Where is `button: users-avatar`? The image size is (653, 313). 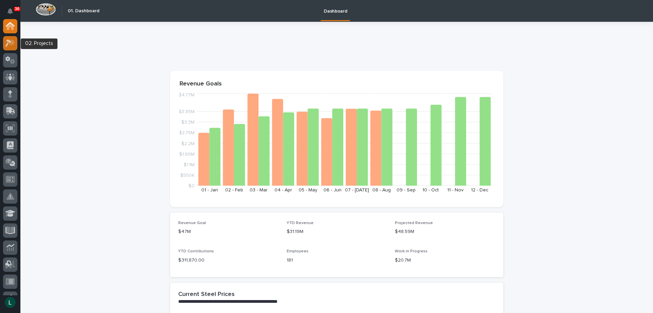 button: users-avatar is located at coordinates (10, 302).